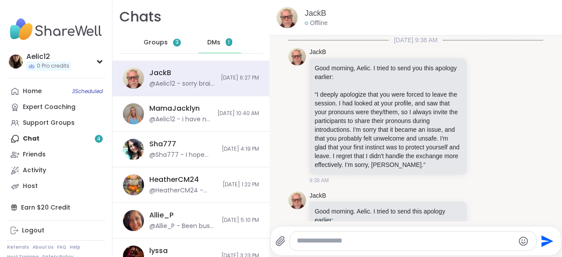  I want to click on span: 0 Pro credits, so click(53, 66).